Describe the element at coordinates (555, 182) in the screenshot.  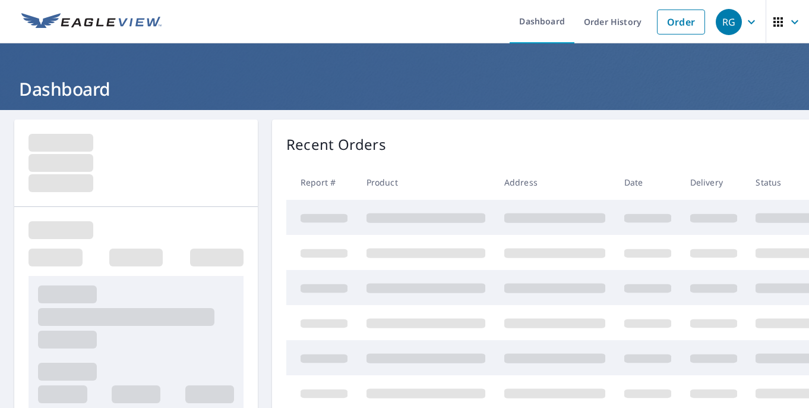
I see `th: Address` at that location.